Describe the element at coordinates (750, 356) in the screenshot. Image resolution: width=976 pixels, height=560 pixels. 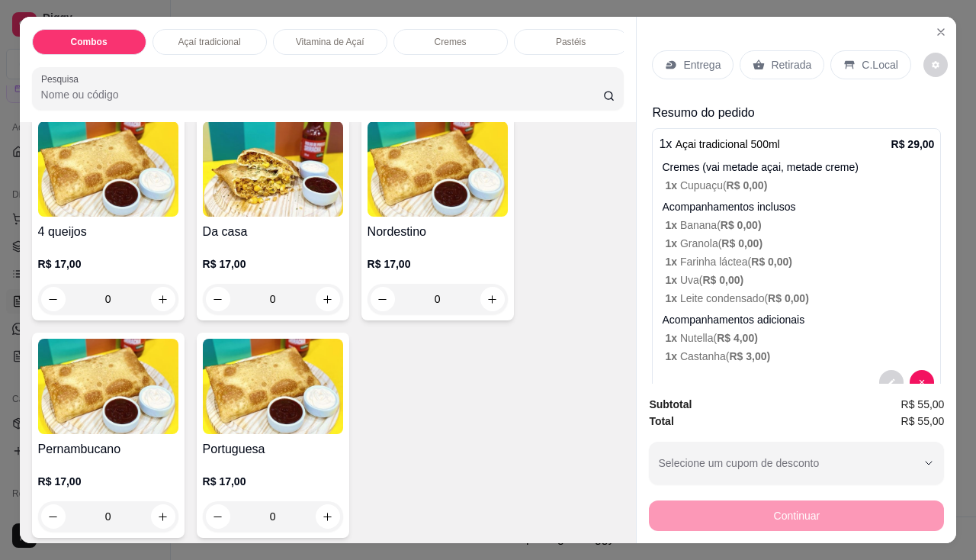
I see `span: R$ 3,00 )` at that location.